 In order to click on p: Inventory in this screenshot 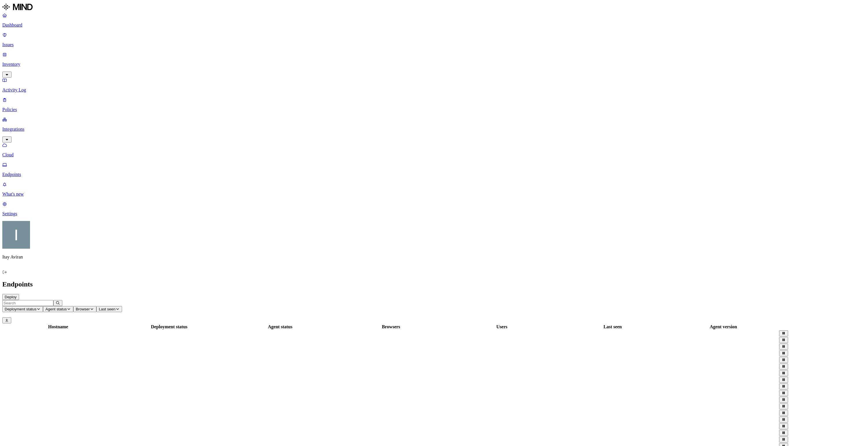, I will do `click(434, 64)`.